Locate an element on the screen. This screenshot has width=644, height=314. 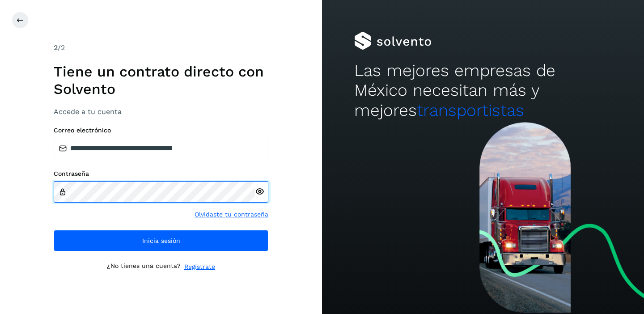
span: Inicia sesión is located at coordinates (161, 241).